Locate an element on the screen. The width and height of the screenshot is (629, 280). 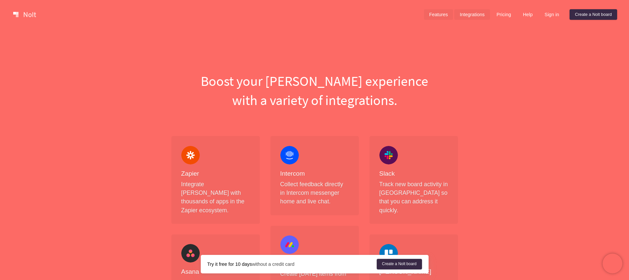
a: Pricing is located at coordinates (504, 15).